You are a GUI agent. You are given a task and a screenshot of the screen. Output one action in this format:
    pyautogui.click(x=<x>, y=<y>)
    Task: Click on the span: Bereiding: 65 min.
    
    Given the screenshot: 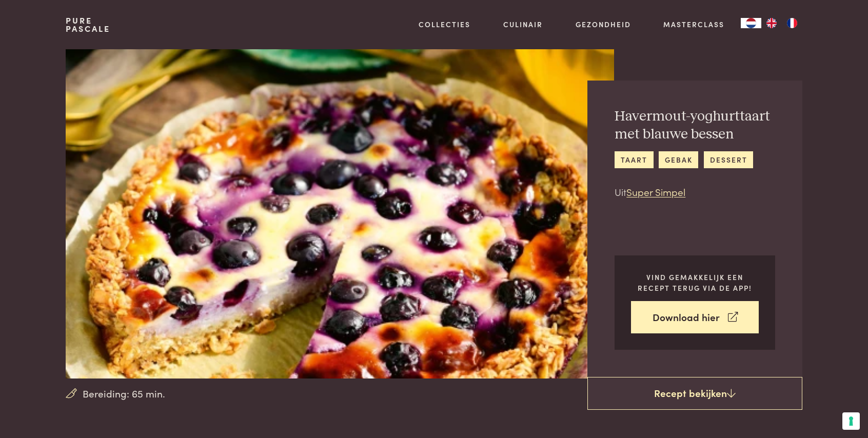 What is the action you would take?
    pyautogui.click(x=124, y=393)
    